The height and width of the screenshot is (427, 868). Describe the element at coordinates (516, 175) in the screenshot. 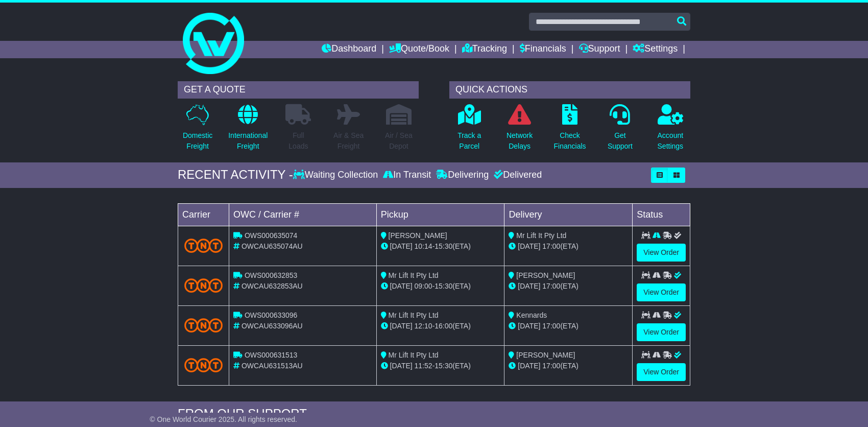

I see `div: Delivered` at that location.